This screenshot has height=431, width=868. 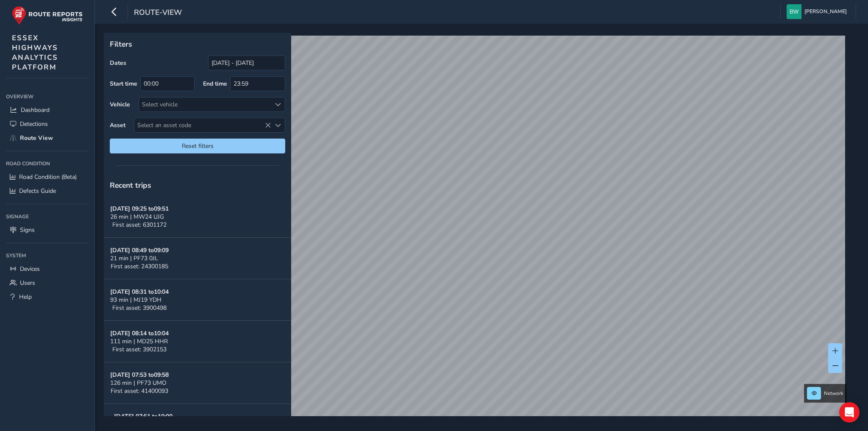 What do you see at coordinates (47, 176) in the screenshot?
I see `a: Road Condition (Beta)` at bounding box center [47, 176].